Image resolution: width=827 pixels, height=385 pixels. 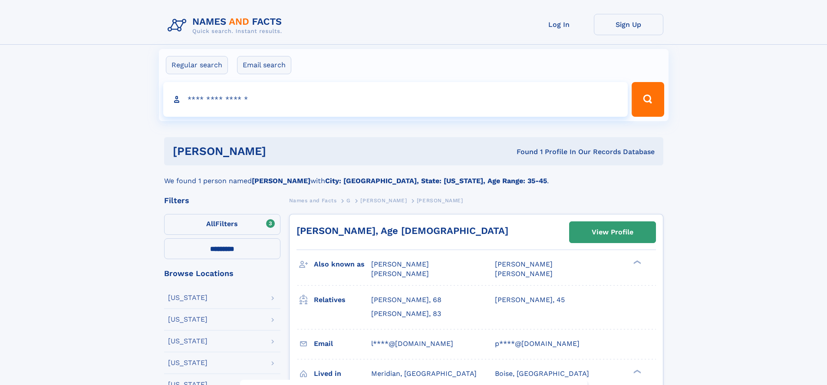 I want to click on button: Search Button, so click(x=648, y=99).